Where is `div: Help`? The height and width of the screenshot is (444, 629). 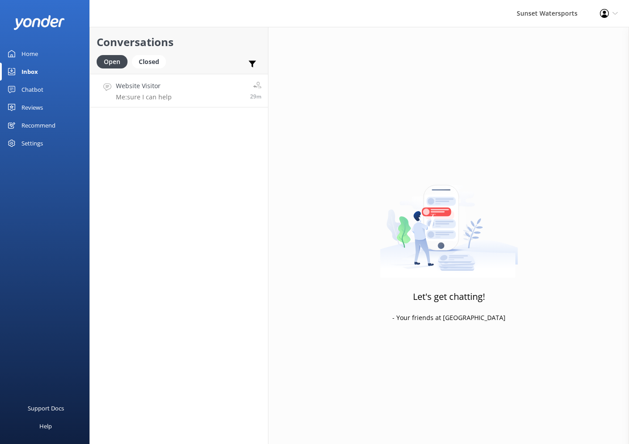
div: Help is located at coordinates (46, 426).